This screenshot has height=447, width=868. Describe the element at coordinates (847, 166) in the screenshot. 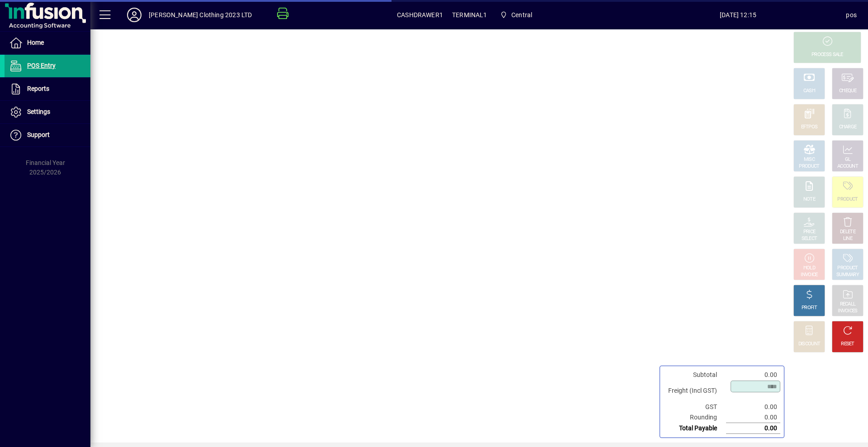

I see `div: ACCOUNT` at that location.